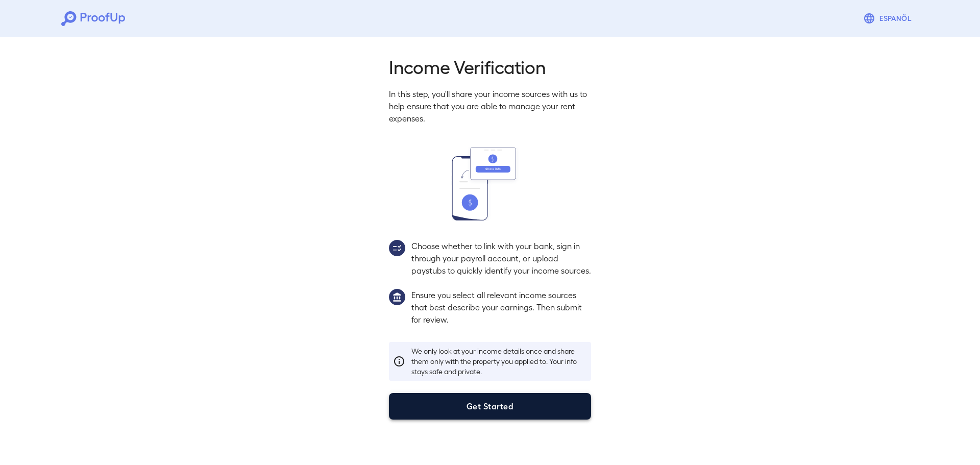 The image size is (980, 465). What do you see at coordinates (490, 183) in the screenshot?
I see `img: transfer_money.svg` at bounding box center [490, 183].